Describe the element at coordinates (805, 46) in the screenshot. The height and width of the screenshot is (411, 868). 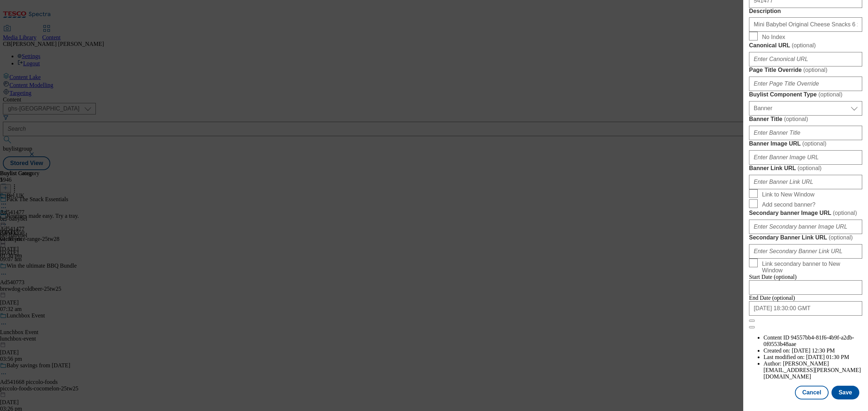
I see `label: Canonical URL` at that location.